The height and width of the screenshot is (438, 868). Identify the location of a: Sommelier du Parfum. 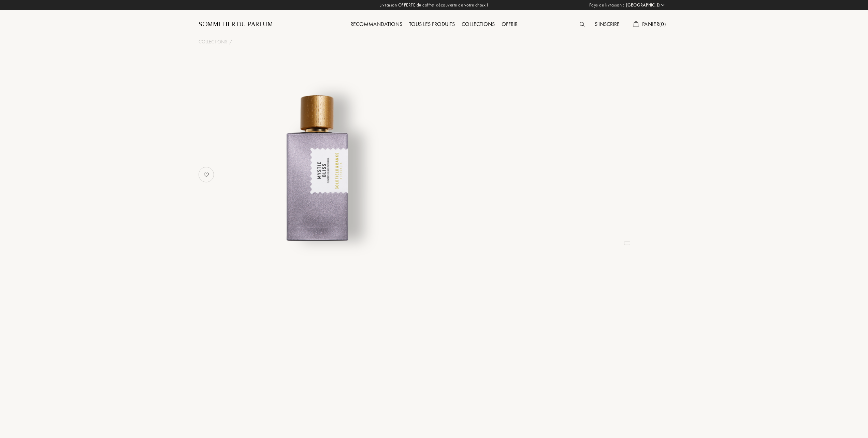
(236, 24).